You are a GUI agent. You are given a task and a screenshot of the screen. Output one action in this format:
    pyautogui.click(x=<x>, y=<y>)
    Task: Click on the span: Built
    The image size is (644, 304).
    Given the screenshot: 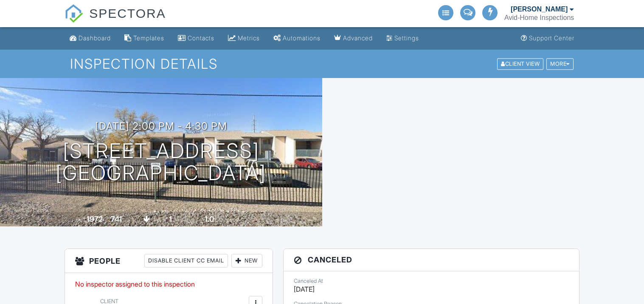 What is the action you would take?
    pyautogui.click(x=81, y=220)
    